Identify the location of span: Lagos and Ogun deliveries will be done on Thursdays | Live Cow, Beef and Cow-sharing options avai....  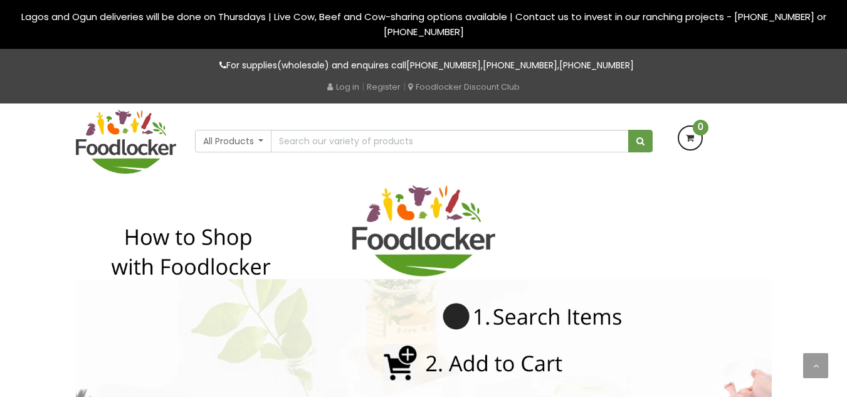
(424, 24).